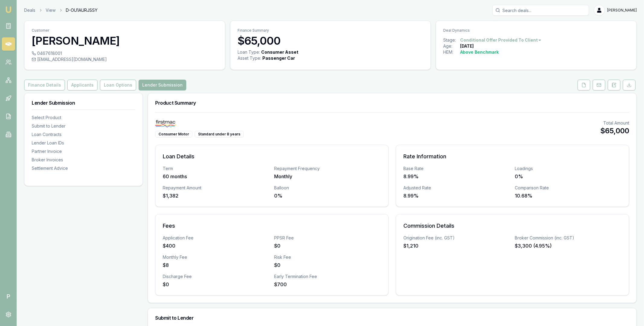  What do you see at coordinates (83, 118) in the screenshot?
I see `div: Select Product` at bounding box center [83, 118].